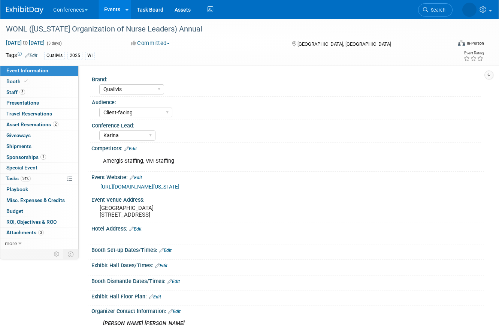 The height and width of the screenshot is (325, 499). I want to click on div: Qualivis, so click(54, 55).